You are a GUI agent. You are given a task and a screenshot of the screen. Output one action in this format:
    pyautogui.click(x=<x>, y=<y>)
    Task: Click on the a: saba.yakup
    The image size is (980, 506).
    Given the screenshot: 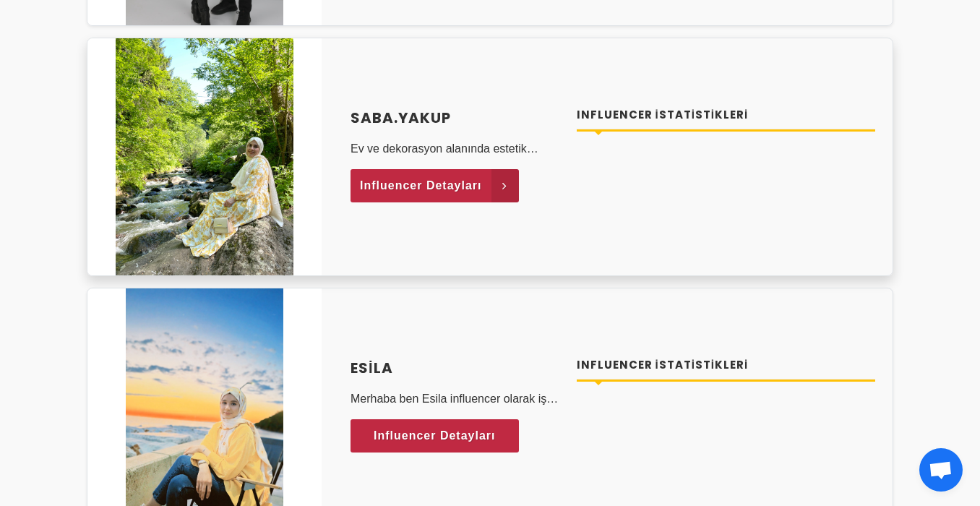 What is the action you would take?
    pyautogui.click(x=454, y=118)
    